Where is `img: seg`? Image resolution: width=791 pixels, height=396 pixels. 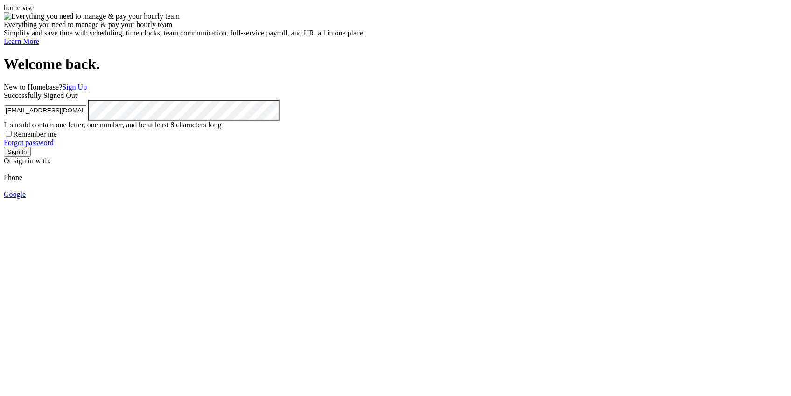
img: seg is located at coordinates (4, 199).